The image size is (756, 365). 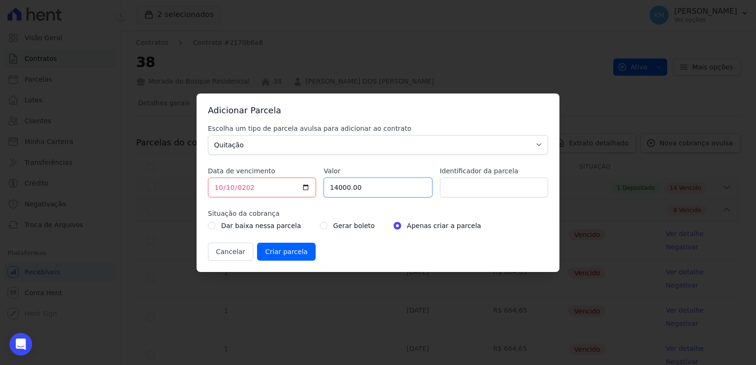 What do you see at coordinates (262, 171) in the screenshot?
I see `label: Data de vencimento` at bounding box center [262, 171].